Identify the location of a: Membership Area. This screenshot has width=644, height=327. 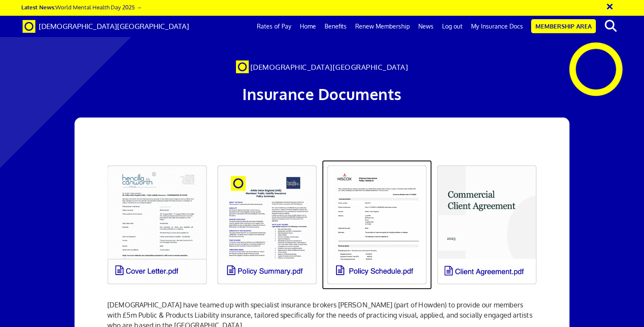
(563, 26).